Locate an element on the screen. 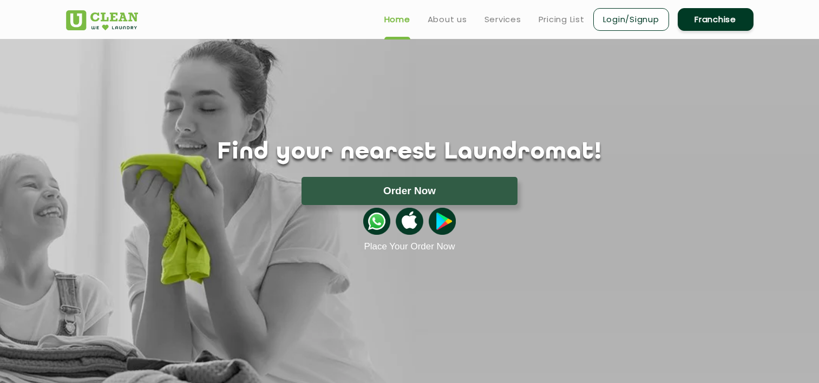 The width and height of the screenshot is (819, 383). a: Services is located at coordinates (503, 19).